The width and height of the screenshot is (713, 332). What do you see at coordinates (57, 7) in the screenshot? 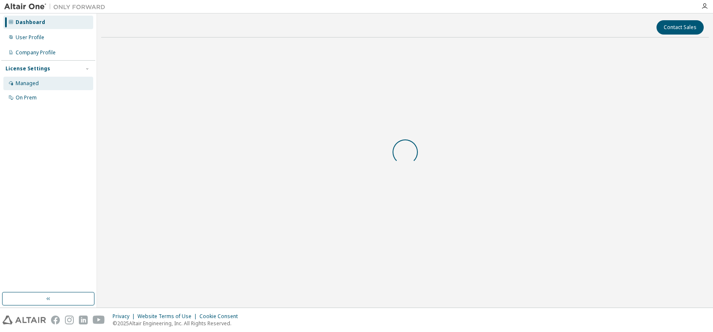
I see `img: Altair One` at bounding box center [57, 7].